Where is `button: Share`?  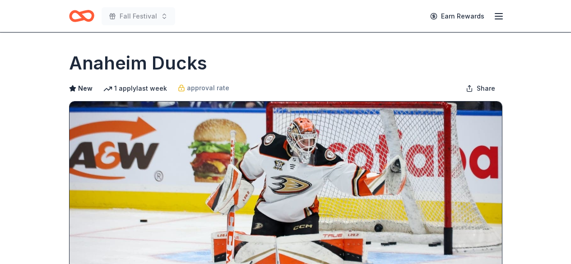 button: Share is located at coordinates (480, 88).